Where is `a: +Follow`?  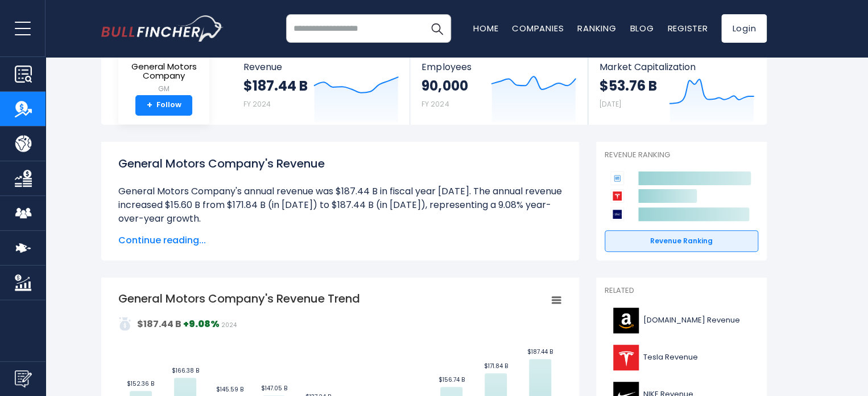 a: +Follow is located at coordinates (164, 105).